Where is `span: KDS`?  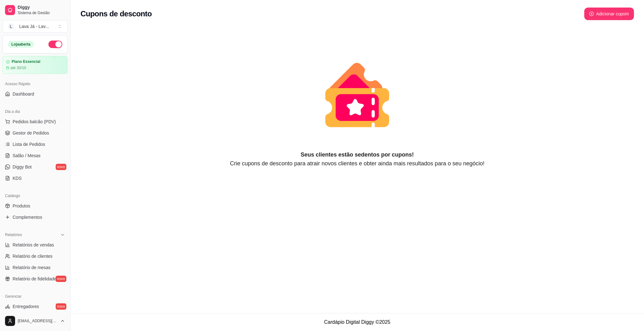 span: KDS is located at coordinates (17, 178).